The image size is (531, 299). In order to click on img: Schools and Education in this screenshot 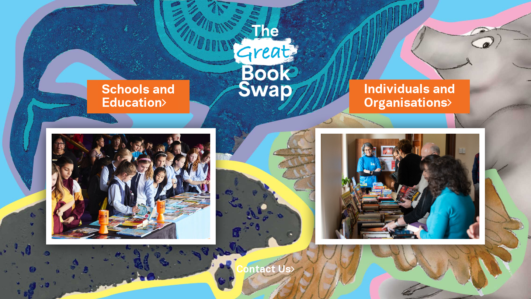, I will do `click(131, 186)`.